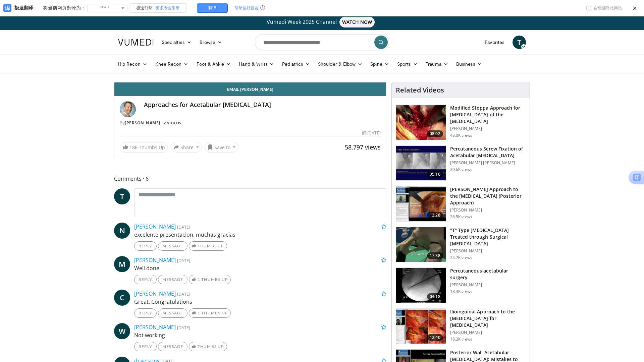 This screenshot has width=644, height=362. Describe the element at coordinates (257, 64) in the screenshot. I see `a: Hand & Wrist` at that location.